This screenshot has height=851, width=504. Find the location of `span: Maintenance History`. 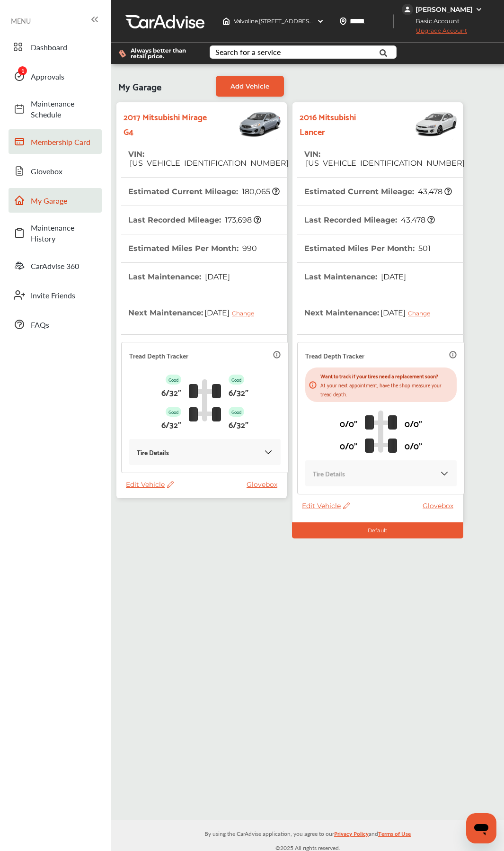

span: Maintenance History is located at coordinates (64, 233).